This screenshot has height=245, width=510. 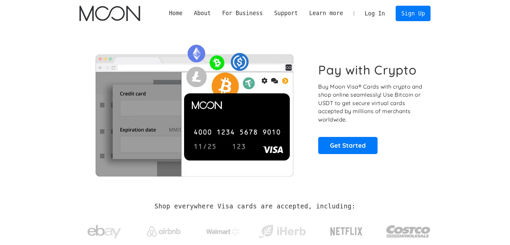 I want to click on img: Walmart, so click(x=223, y=232).